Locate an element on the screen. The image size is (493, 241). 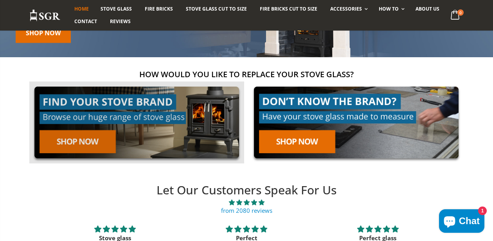
a: Stove Glass is located at coordinates (116, 9).